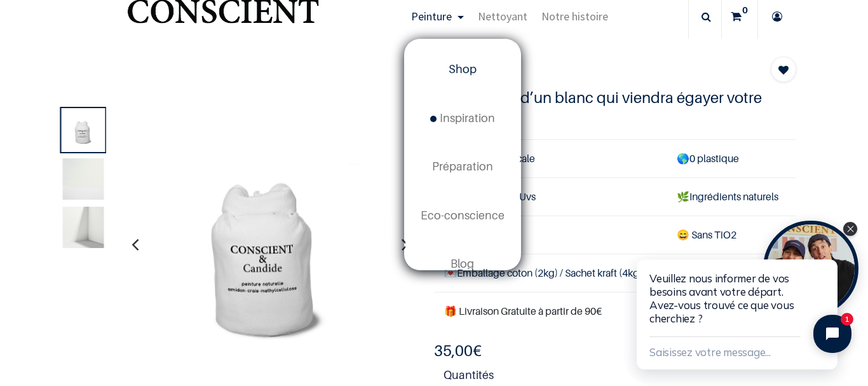  I want to click on span: Peinture, so click(431, 16).